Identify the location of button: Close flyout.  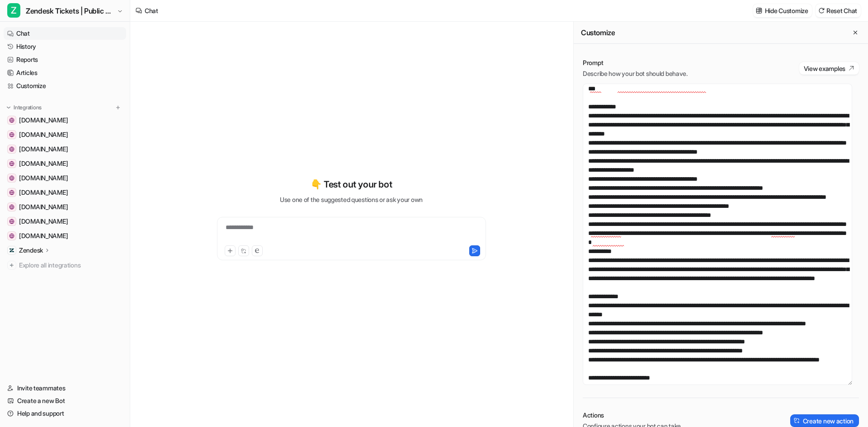
(855, 33).